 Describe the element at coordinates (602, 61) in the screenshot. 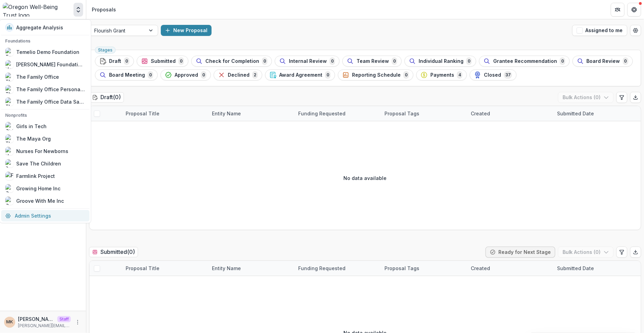

I see `button: Board Review0` at that location.